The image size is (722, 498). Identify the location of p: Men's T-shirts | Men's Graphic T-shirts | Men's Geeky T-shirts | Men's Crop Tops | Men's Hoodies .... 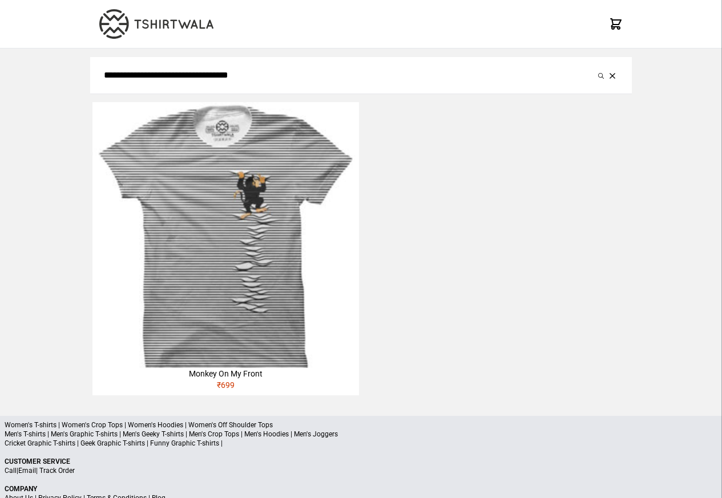
(361, 434).